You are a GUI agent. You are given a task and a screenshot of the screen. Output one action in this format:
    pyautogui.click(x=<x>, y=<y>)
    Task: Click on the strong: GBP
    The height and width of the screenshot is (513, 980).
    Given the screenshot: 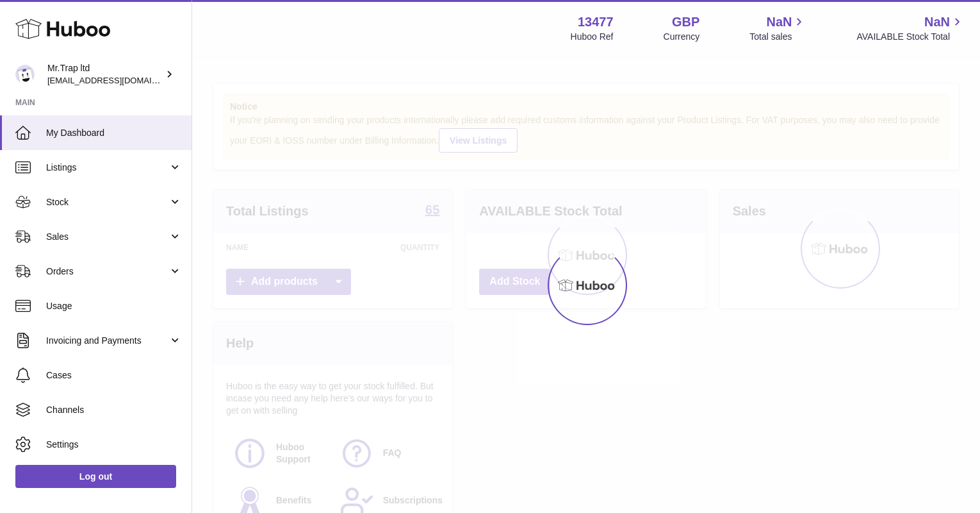 What is the action you would take?
    pyautogui.click(x=686, y=22)
    